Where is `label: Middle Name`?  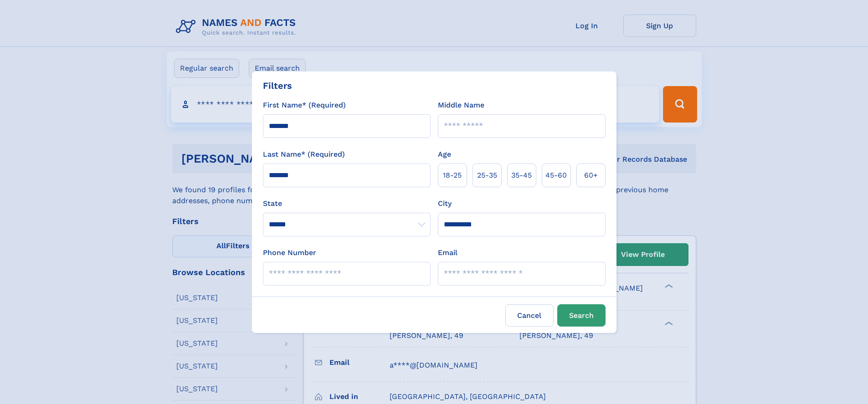 label: Middle Name is located at coordinates (461, 105).